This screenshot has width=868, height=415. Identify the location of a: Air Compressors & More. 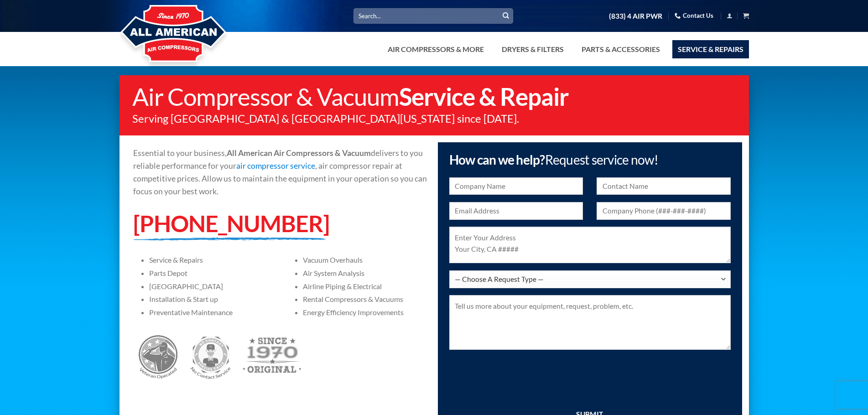
(436, 50).